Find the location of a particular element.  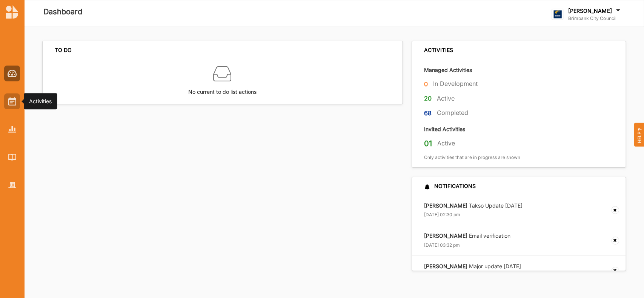

label: Only activities that are in progress are shown is located at coordinates (472, 157).